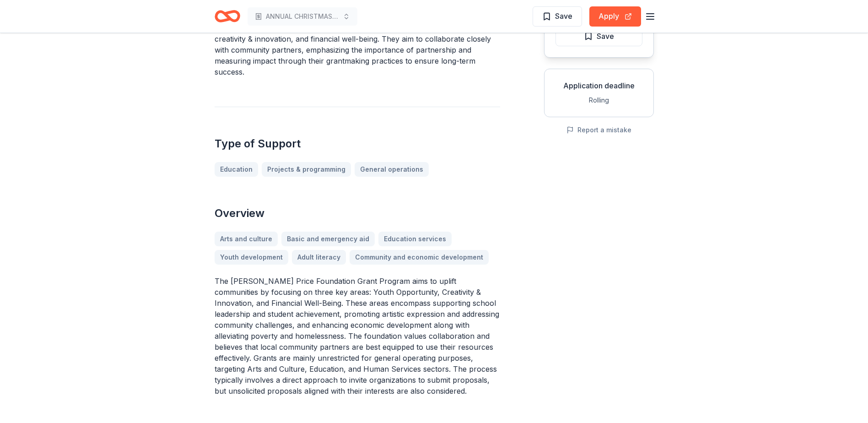 The image size is (868, 423). What do you see at coordinates (303, 17) in the screenshot?
I see `span: ANNUAL CHRISTMAS COOKIE SALE & SILENT AUCTION` at bounding box center [303, 17].